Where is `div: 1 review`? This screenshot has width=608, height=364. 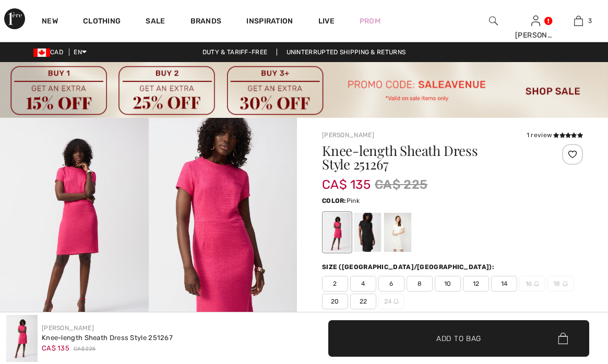
div: 1 review is located at coordinates (554, 135).